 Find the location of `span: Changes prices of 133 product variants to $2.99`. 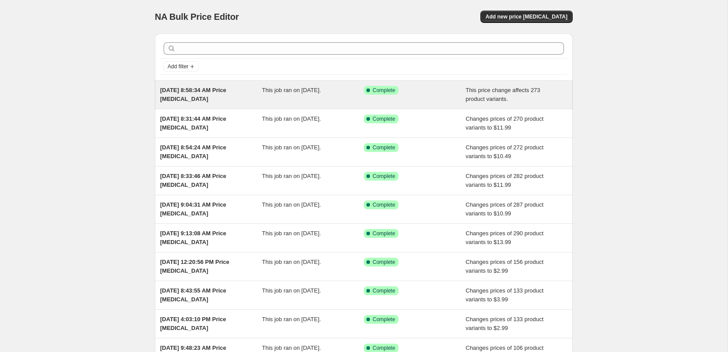

span: Changes prices of 133 product variants to $2.99 is located at coordinates (505, 323).